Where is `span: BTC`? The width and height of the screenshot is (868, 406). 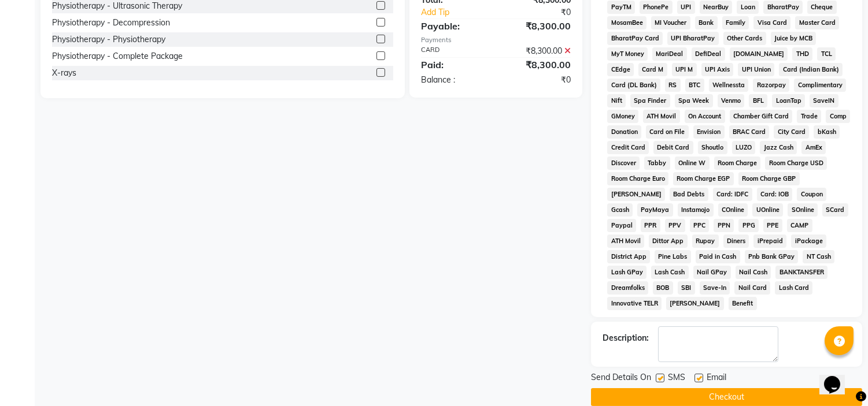
span: BTC is located at coordinates (694, 85).